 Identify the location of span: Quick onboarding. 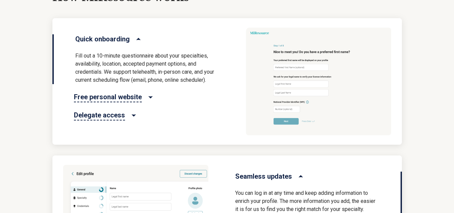
(102, 39).